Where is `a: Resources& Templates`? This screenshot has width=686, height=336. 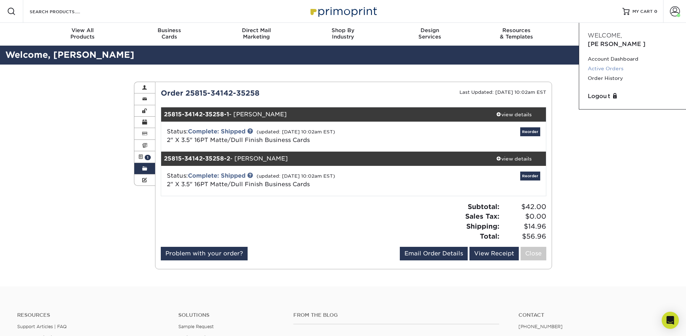
a: Resources& Templates is located at coordinates (516, 34).